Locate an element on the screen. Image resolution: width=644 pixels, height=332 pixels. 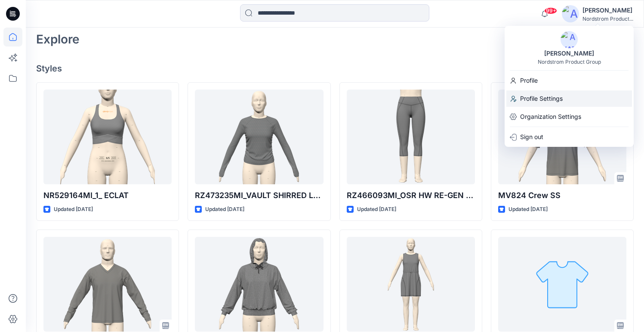
p: Profile is located at coordinates (529, 81).